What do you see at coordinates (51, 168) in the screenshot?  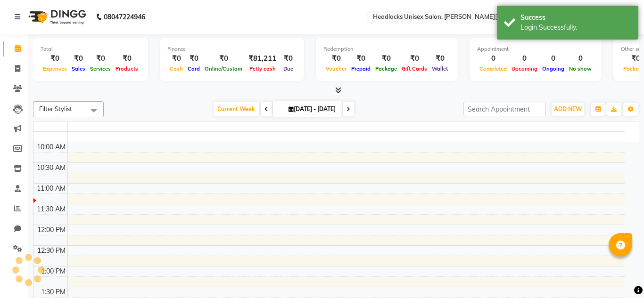 I see `div: 10:30 AM` at bounding box center [51, 168].